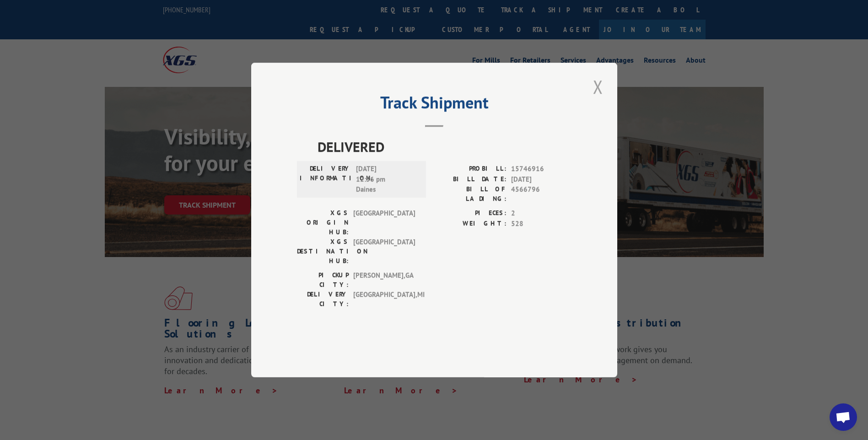 This screenshot has height=440, width=868. Describe the element at coordinates (323, 222) in the screenshot. I see `label: XGS ORIGIN HUB:` at that location.